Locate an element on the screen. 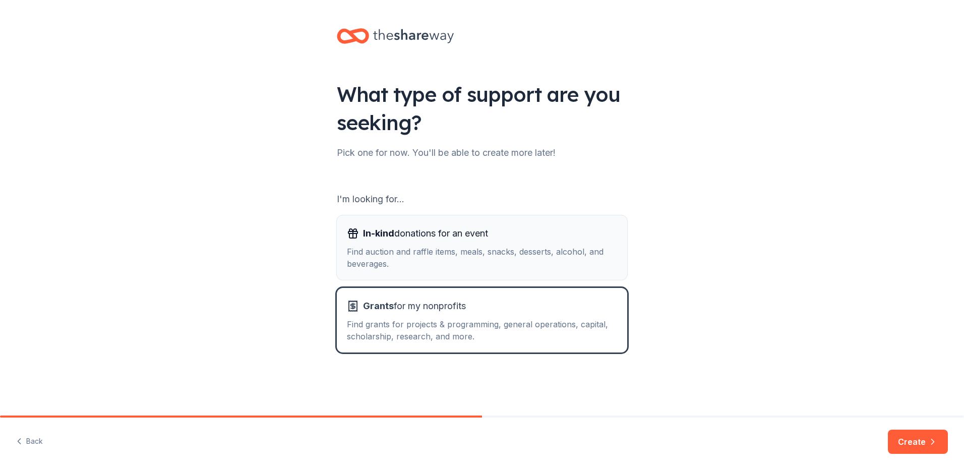  span: In-kind is located at coordinates (379, 233).